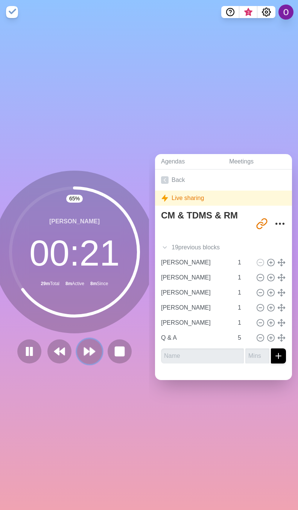 The image size is (298, 510). I want to click on div: Live sharing, so click(224, 198).